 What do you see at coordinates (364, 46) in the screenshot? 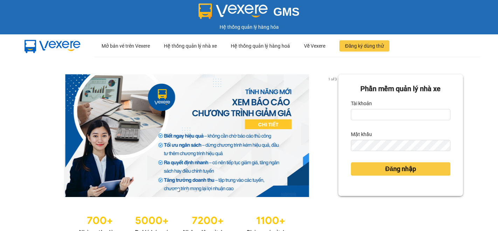
I see `span: Đăng ký dùng thử` at bounding box center [364, 46].